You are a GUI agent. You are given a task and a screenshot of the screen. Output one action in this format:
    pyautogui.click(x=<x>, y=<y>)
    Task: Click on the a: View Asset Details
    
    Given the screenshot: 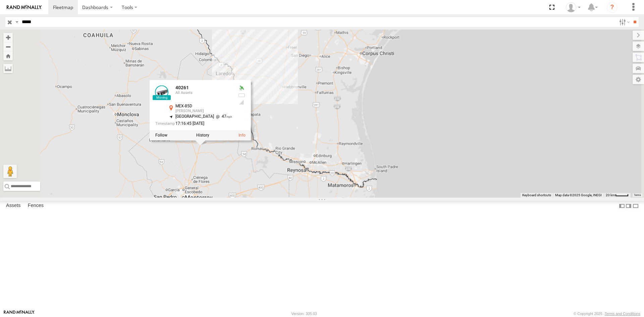 What is the action you would take?
    pyautogui.click(x=242, y=135)
    